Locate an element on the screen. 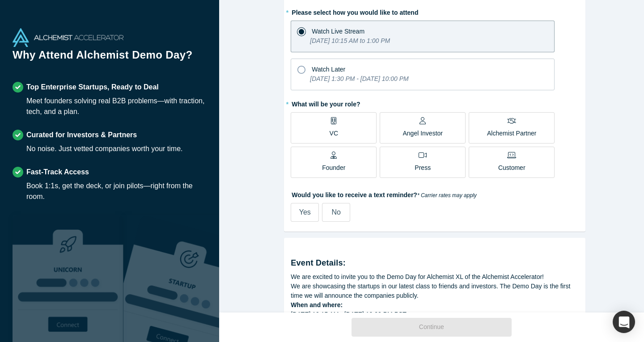 The image size is (644, 342). strong: Fast-Track Access is located at coordinates (58, 172).